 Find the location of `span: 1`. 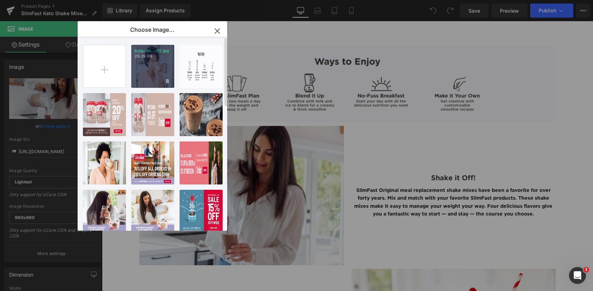

span: 1 is located at coordinates (586, 270).